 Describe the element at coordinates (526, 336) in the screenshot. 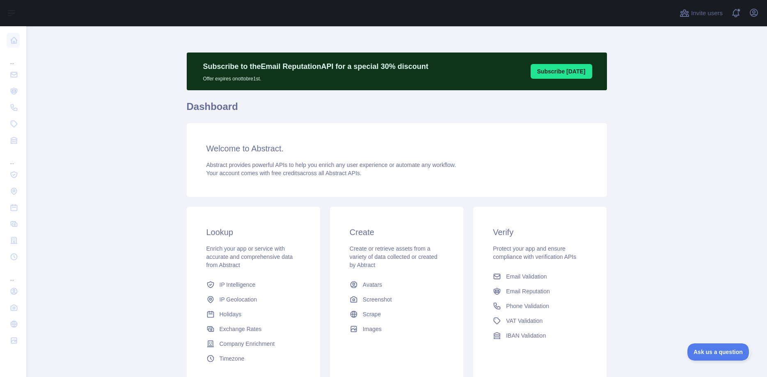

I see `span: IBAN Validation` at that location.